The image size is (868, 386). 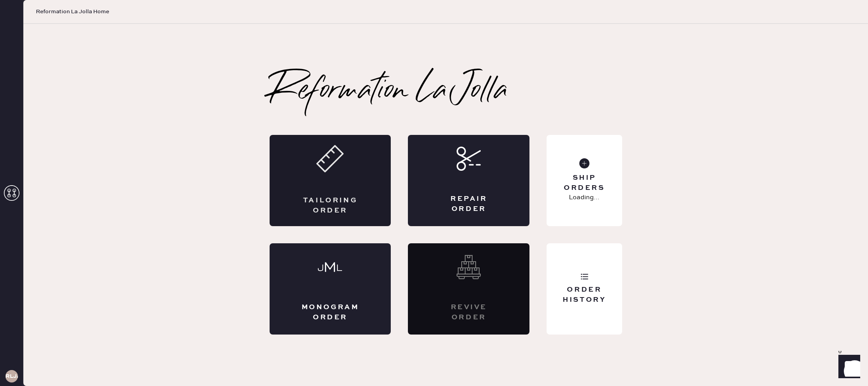 What do you see at coordinates (584, 183) in the screenshot?
I see `div: Ship Orders` at bounding box center [584, 183].